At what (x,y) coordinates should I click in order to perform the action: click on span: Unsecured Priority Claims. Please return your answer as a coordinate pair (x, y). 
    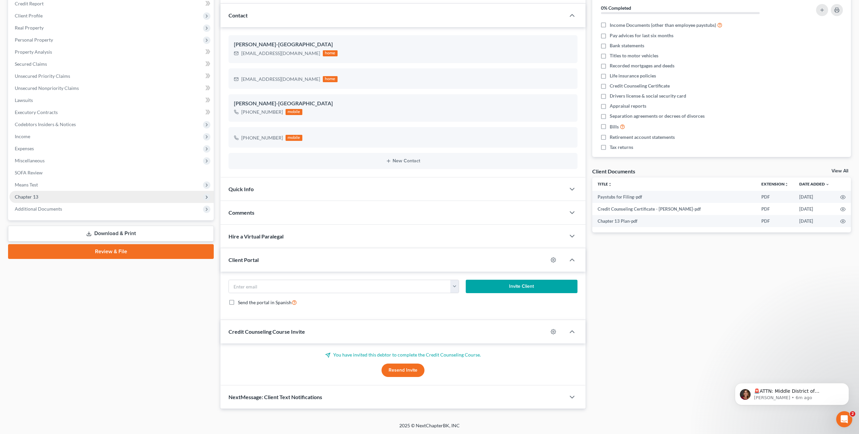
    Looking at the image, I should click on (42, 76).